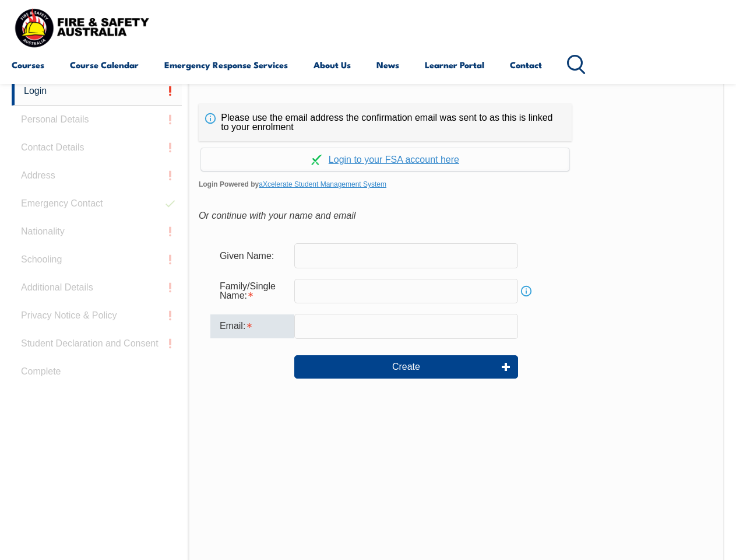  Describe the element at coordinates (406, 367) in the screenshot. I see `button: Create` at that location.